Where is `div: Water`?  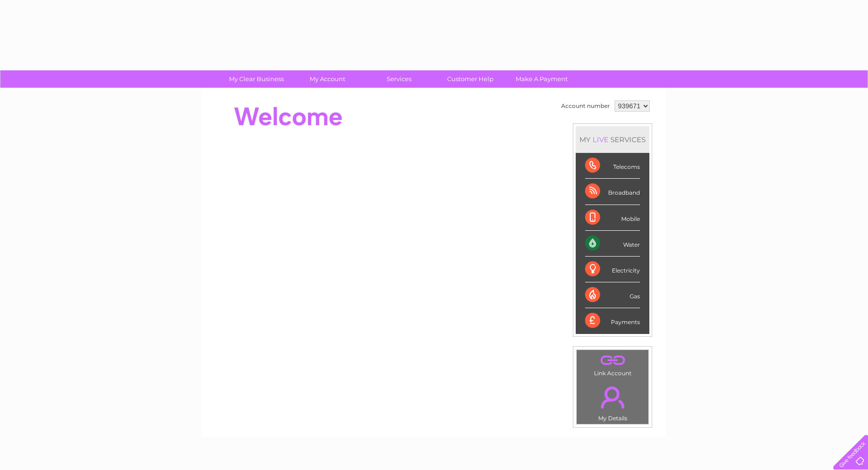
div: Water is located at coordinates (613, 244).